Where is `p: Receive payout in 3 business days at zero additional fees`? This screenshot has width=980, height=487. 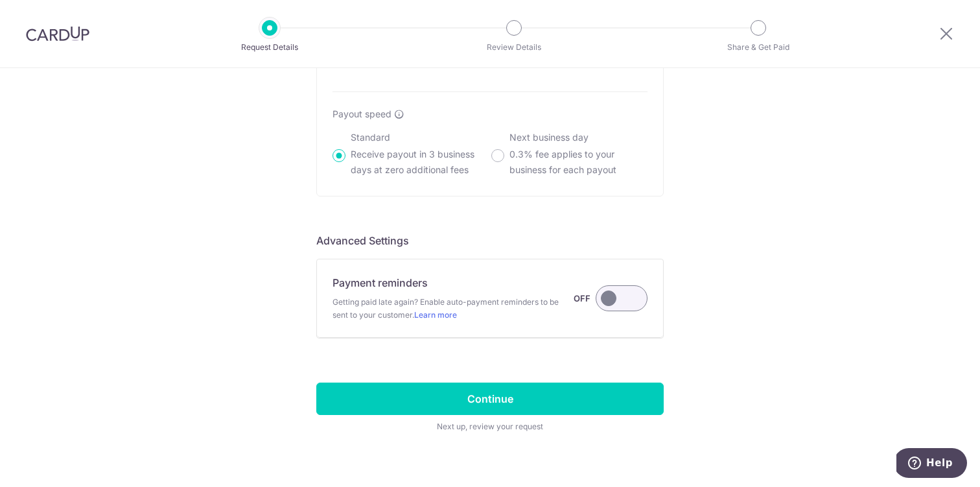
p: Receive payout in 3 business days at zero additional fees is located at coordinates (420, 162).